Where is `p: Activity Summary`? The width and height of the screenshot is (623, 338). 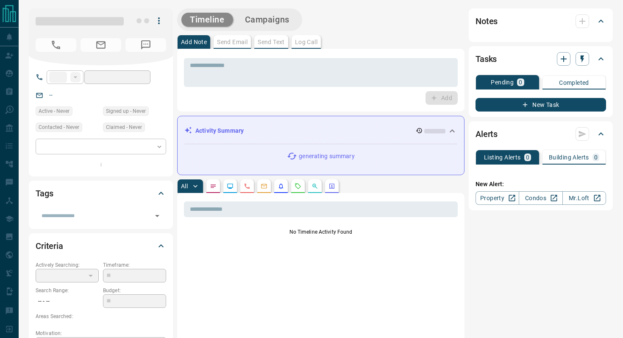
p: Activity Summary is located at coordinates (219, 130).